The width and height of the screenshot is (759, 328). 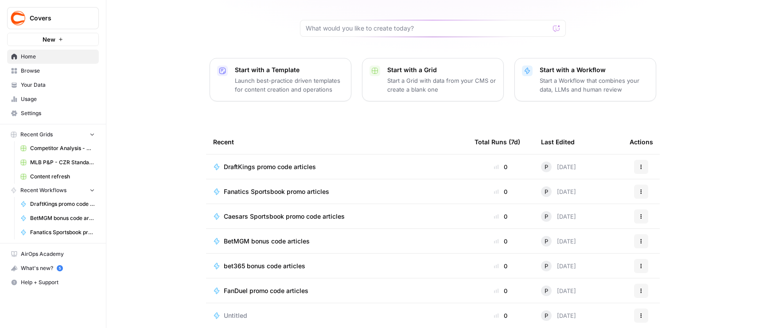 I want to click on p: Start a Workflow that combines your data, LLMs and human review, so click(x=594, y=85).